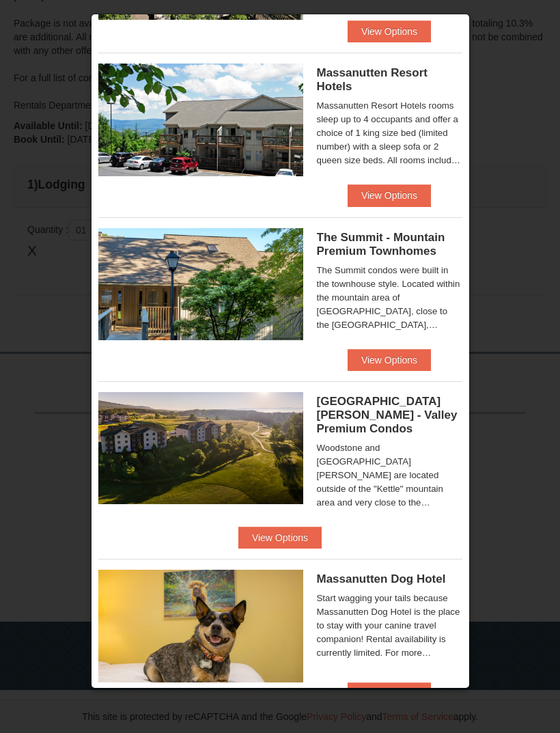 This screenshot has width=560, height=733. I want to click on div: The Summit condos were built in the townhouse style. Located within the mountain area of [GEOGRAP..., so click(389, 298).